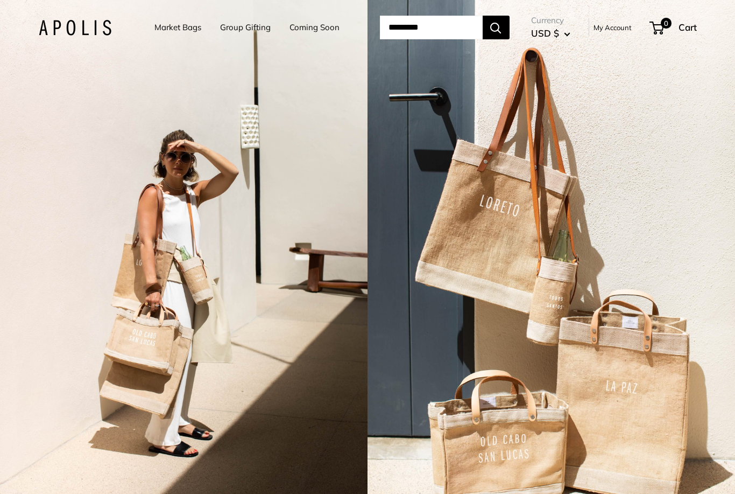 The image size is (735, 494). I want to click on span: Cart, so click(688, 27).